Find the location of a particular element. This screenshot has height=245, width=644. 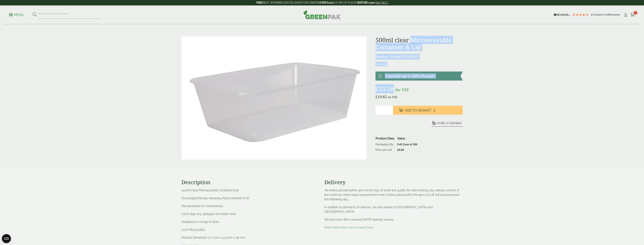

h1: 500ml clear Microwavable Container & Lid is located at coordinates (419, 44).